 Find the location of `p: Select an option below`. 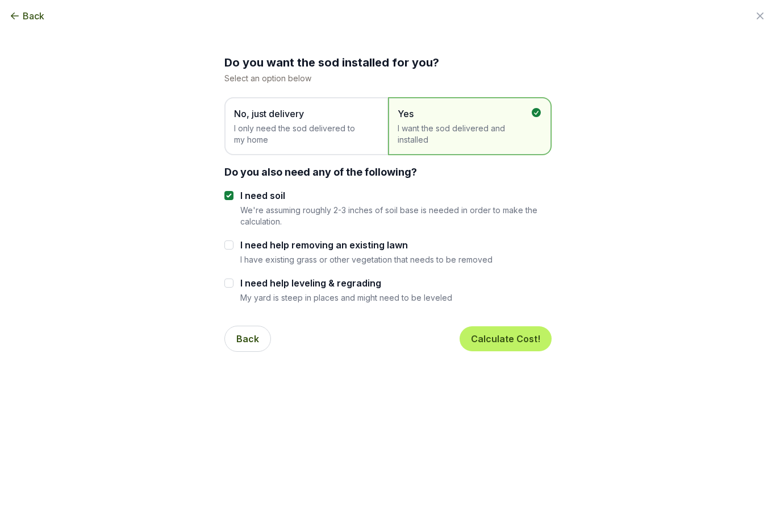

p: Select an option below is located at coordinates (388, 78).